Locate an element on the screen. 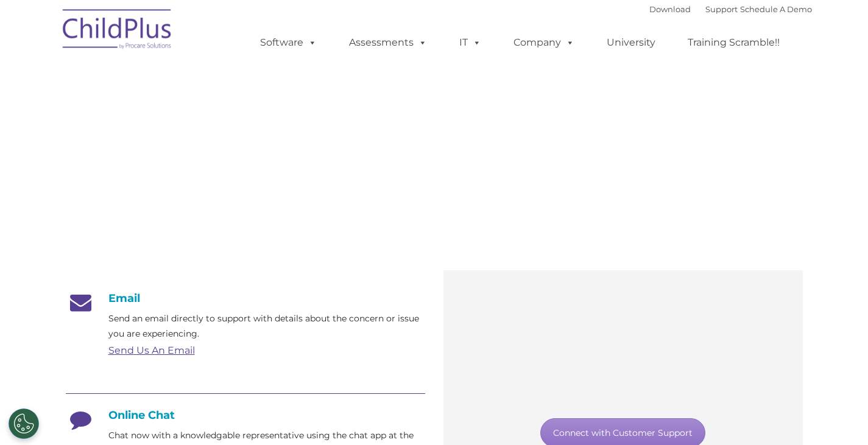  h4: Online Chat is located at coordinates (246, 415).